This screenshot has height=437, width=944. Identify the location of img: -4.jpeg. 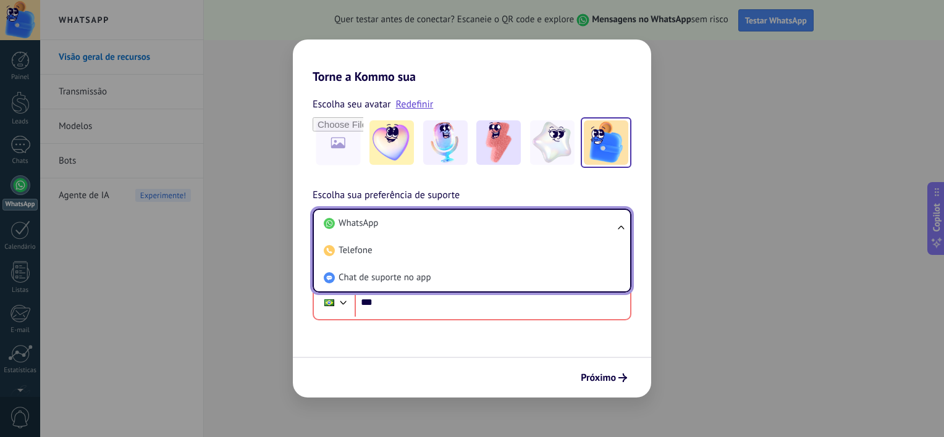
(552, 143).